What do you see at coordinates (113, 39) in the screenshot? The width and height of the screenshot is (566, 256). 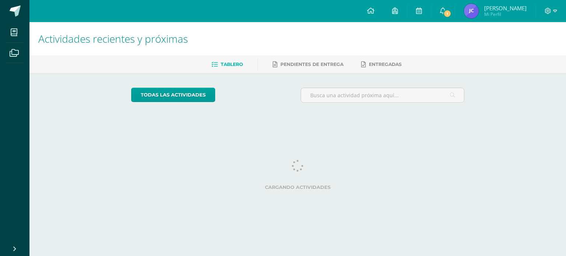 I see `span: Actividades recientes y próximas` at bounding box center [113, 39].